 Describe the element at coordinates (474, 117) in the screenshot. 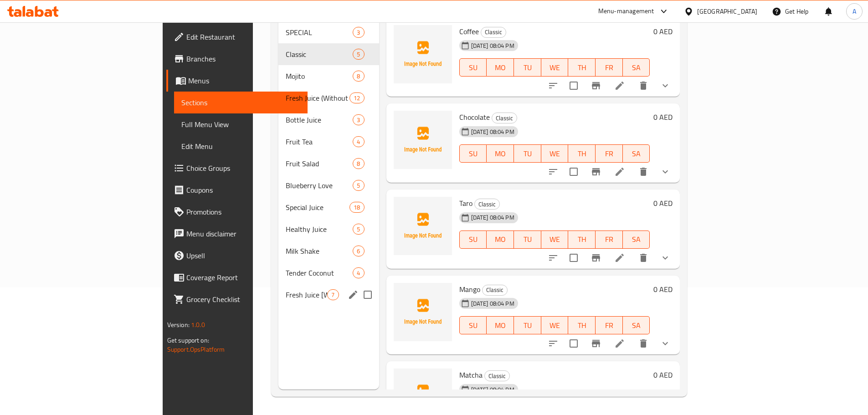

I see `span: Chocolate` at that location.